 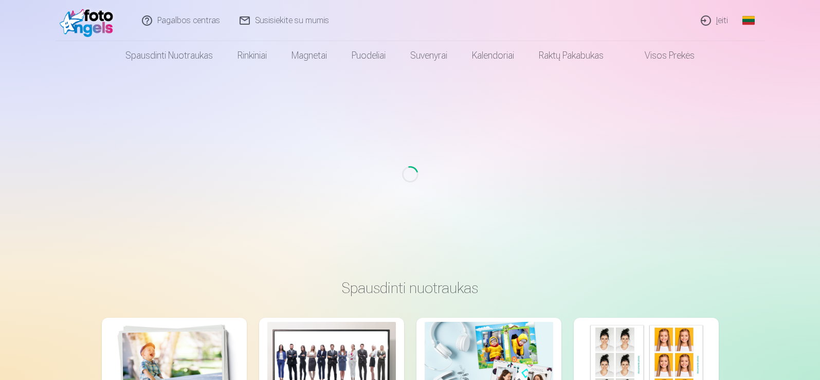 What do you see at coordinates (429, 56) in the screenshot?
I see `a: Suvenyrai` at bounding box center [429, 56].